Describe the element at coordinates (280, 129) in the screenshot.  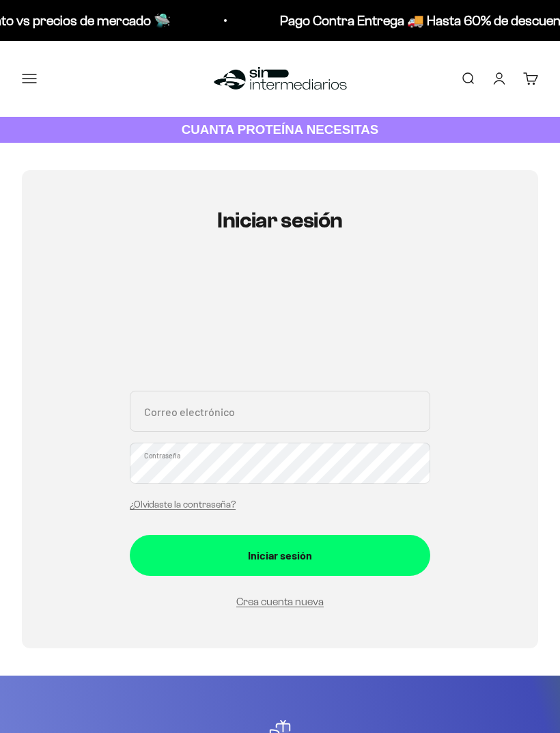
I see `strong: CUANTA PROTEÍNA NECESITAS` at that location.